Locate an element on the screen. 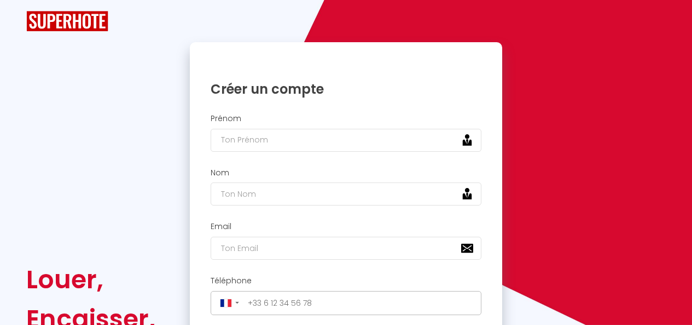 The image size is (692, 325). input: Ton Prénom is located at coordinates (347, 140).